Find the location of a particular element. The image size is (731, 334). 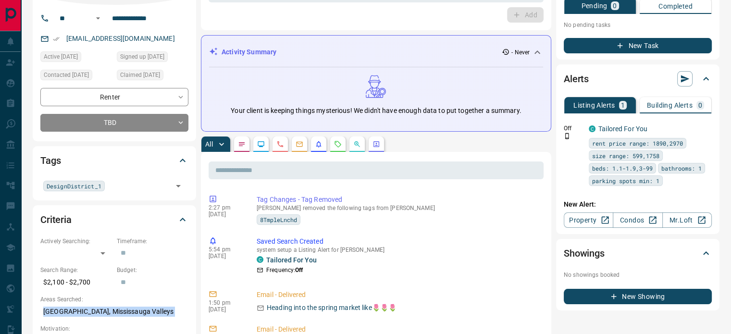

svg: Emails is located at coordinates (300, 144).